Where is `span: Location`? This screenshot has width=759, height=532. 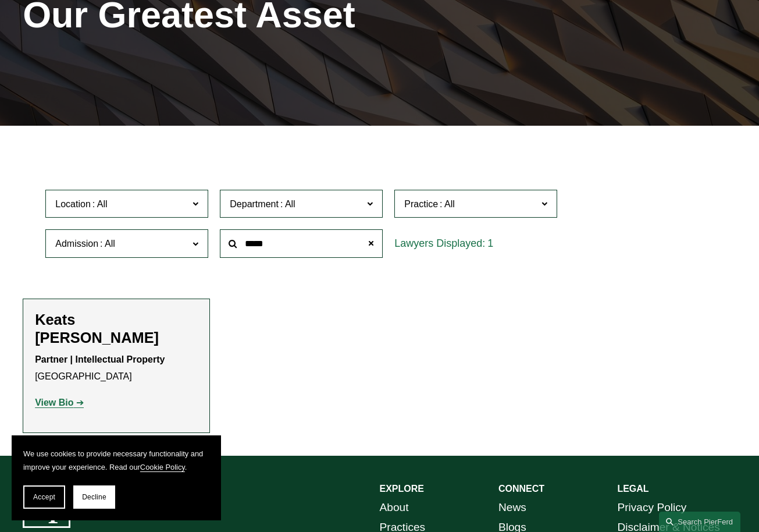
span: Location is located at coordinates (73, 203).